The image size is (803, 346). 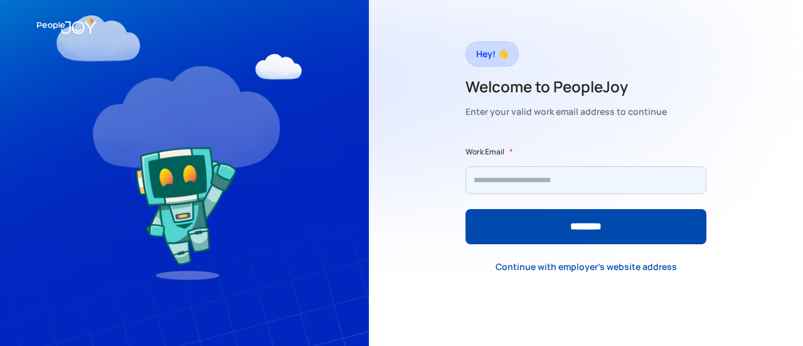 I want to click on form: Form, so click(x=586, y=195).